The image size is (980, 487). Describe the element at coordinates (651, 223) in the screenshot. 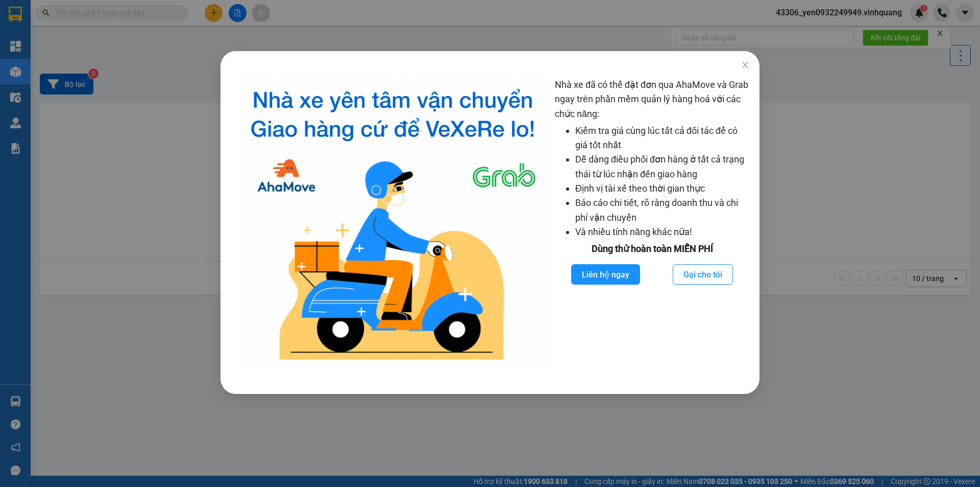

I see `div: Nhà xe đã có thể đặt đơn qua AhaMove và Grab ngay trên phần mềm quản lý hàng hoá với các chức năng:` at that location.